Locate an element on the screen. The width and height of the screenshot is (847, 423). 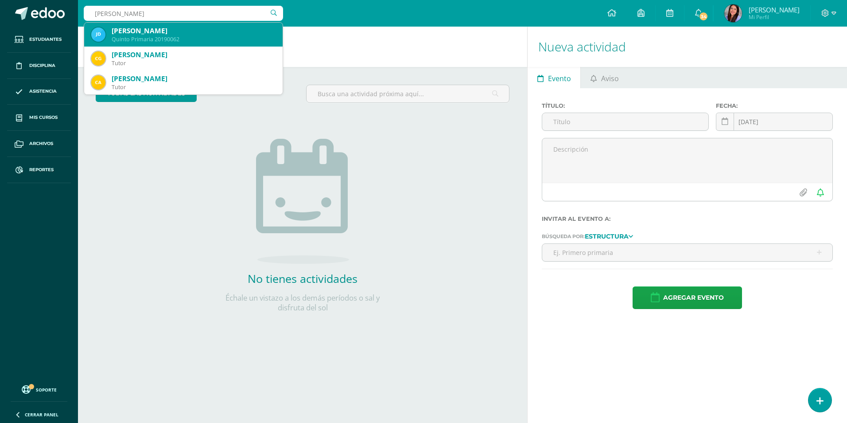
h1: Nueva actividad is located at coordinates (687, 47).